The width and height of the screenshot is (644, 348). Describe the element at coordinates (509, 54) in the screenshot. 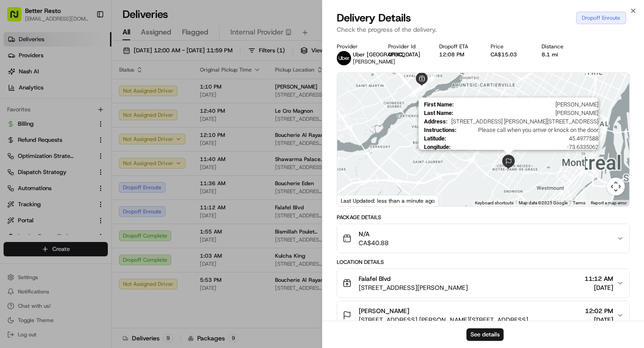

I see `div: CA$15.03` at that location.